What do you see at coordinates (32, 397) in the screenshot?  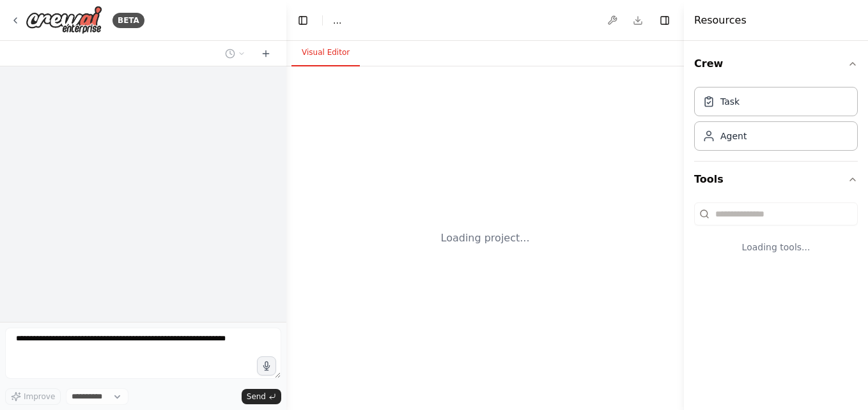 I see `button: Improve` at bounding box center [32, 397].